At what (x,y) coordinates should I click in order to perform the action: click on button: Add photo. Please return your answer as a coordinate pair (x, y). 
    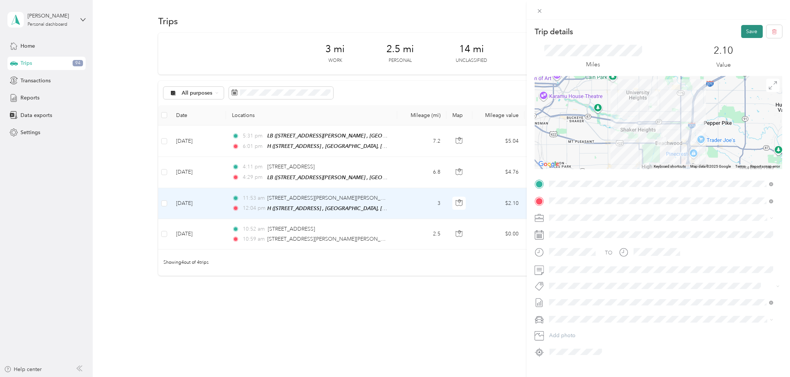
    Looking at the image, I should click on (664, 335).